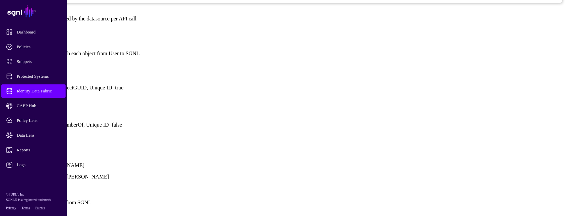 The height and width of the screenshot is (216, 565). What do you see at coordinates (33, 120) in the screenshot?
I see `a: Policy Lens` at bounding box center [33, 120].